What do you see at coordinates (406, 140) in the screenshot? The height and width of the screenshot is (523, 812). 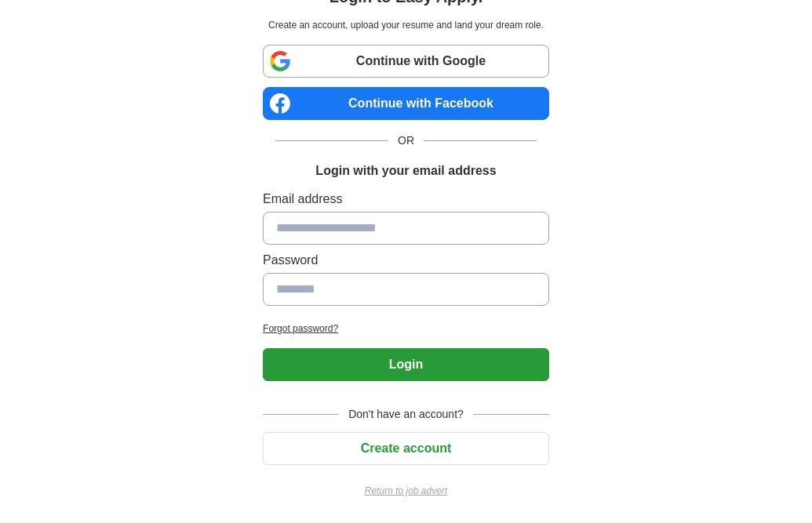 I see `span: OR` at bounding box center [406, 140].